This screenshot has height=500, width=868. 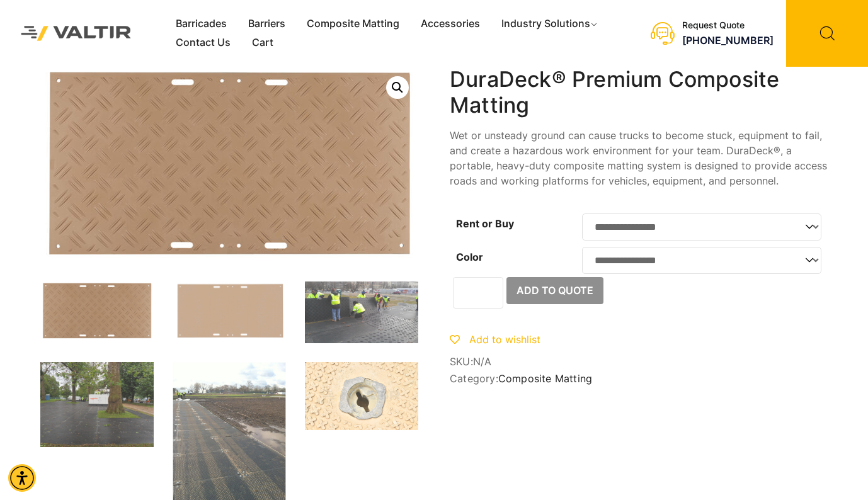 I want to click on span: Add to wishlist, so click(x=504, y=340).